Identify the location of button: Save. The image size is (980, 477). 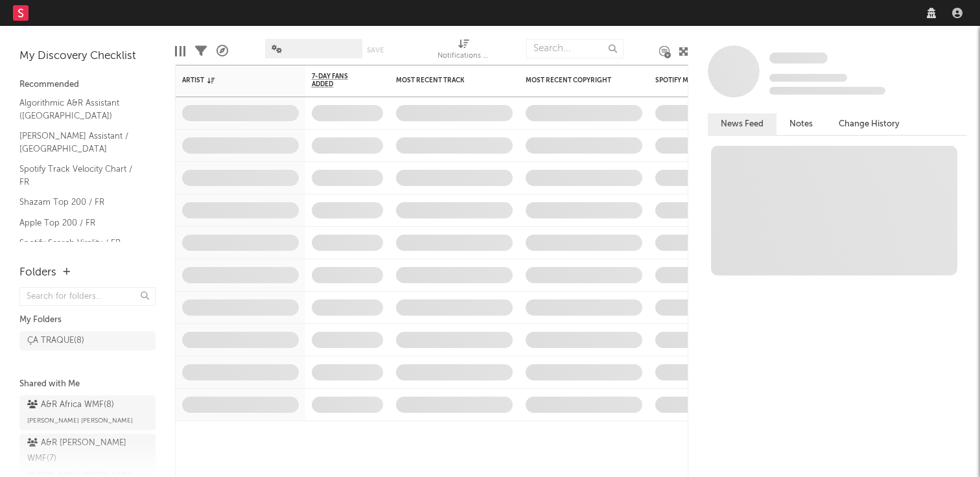
(375, 50).